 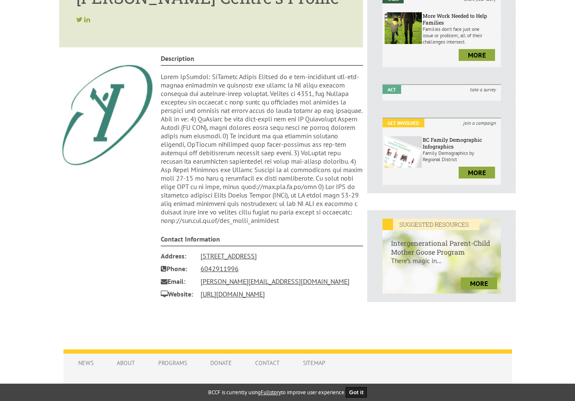 What do you see at coordinates (356, 392) in the screenshot?
I see `button: Got it` at bounding box center [356, 392].